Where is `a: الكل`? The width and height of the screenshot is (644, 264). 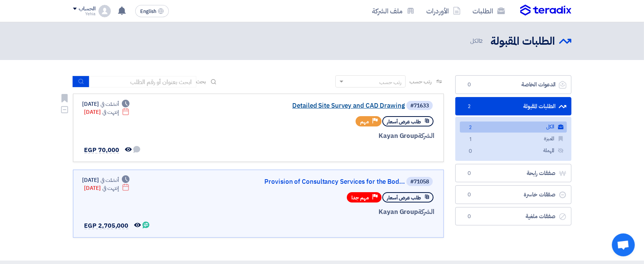 a: الكل is located at coordinates (513, 127).